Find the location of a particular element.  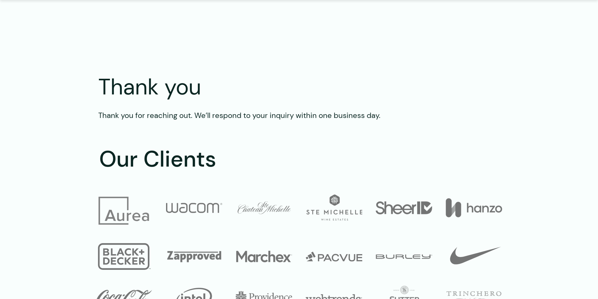

img: Pacvue logo is located at coordinates (334, 256).